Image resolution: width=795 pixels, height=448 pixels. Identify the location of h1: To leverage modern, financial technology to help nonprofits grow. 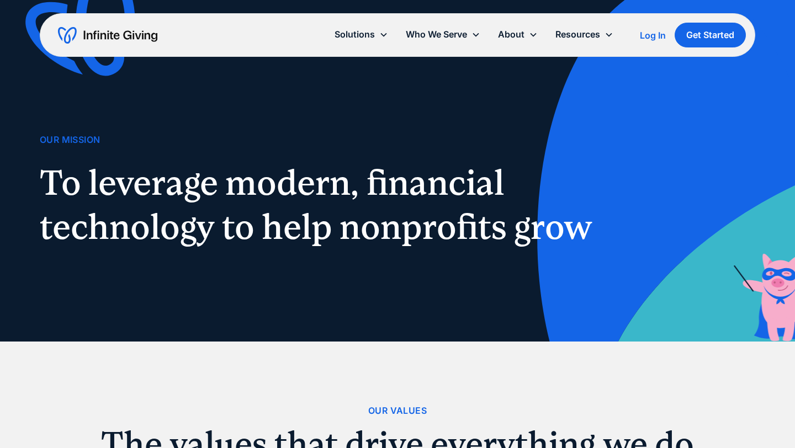
(323, 205).